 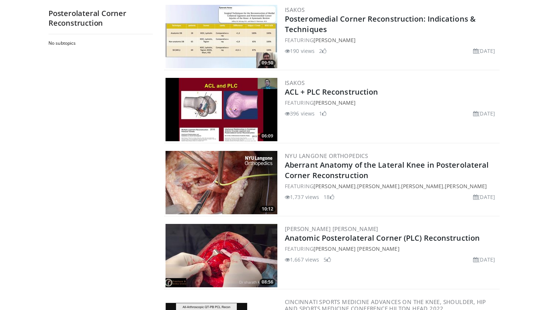 What do you see at coordinates (221, 183) in the screenshot?
I see `a: 10:12` at bounding box center [221, 183].